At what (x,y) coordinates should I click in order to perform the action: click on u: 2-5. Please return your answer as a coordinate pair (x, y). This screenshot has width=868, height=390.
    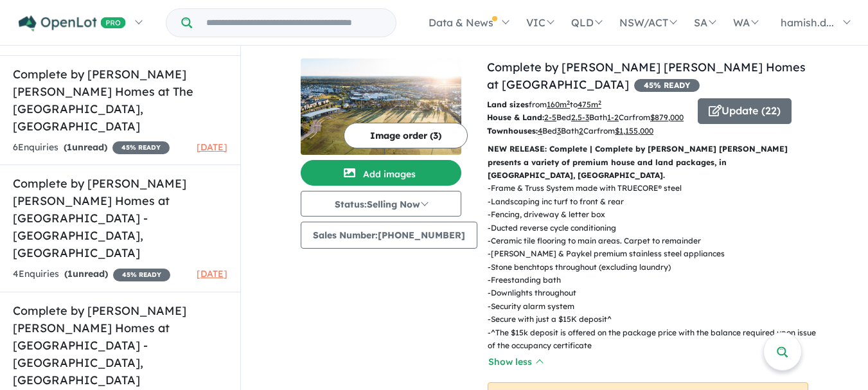
    Looking at the image, I should click on (550, 116).